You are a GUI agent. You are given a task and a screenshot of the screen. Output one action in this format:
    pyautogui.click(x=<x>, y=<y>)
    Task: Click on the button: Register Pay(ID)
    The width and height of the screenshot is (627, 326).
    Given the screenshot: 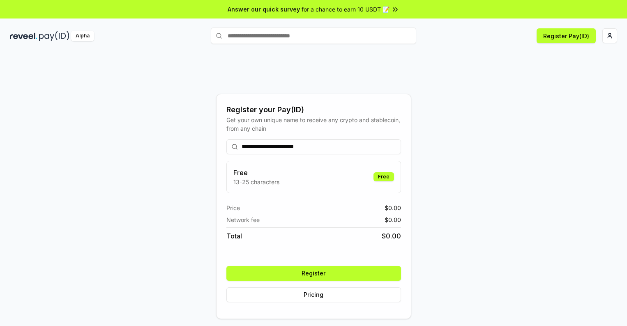 What is the action you would take?
    pyautogui.click(x=566, y=36)
    